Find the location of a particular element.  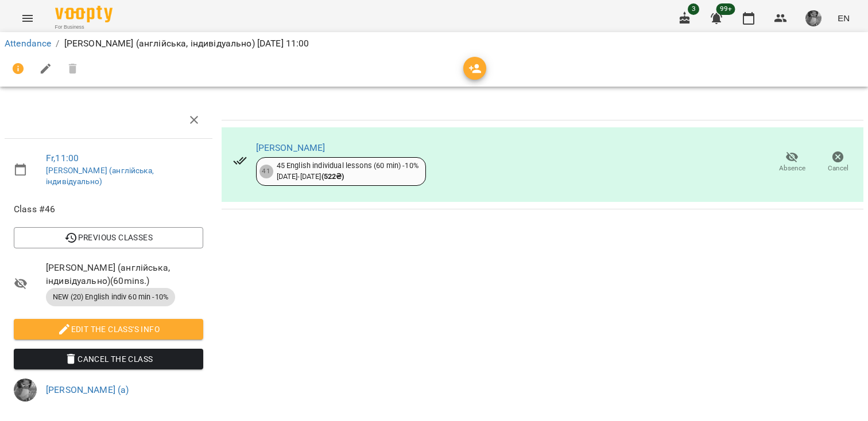

span: 3 is located at coordinates (693, 9).